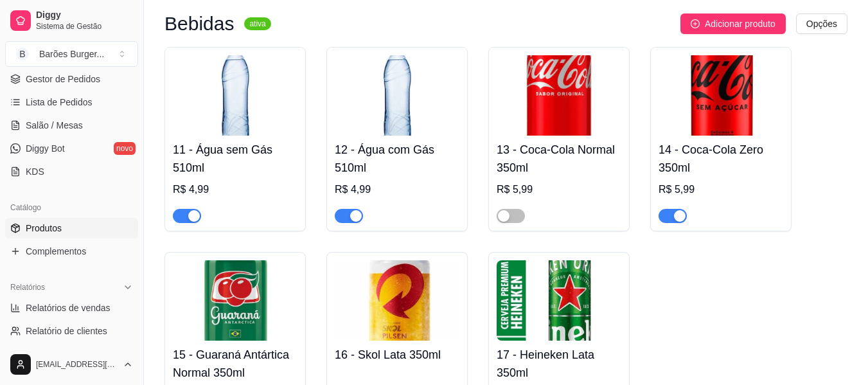 The width and height of the screenshot is (868, 385). I want to click on span: Opções, so click(822, 24).